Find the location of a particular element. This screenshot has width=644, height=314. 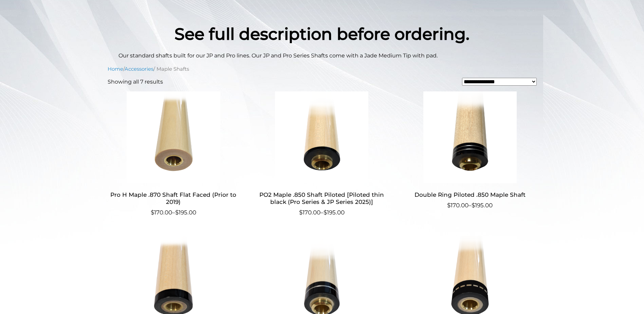

h2: PO2 Maple .850 Shaft Piloted [Piloted thin black (Pro Series & JP Series 2025)] is located at coordinates (321, 199).